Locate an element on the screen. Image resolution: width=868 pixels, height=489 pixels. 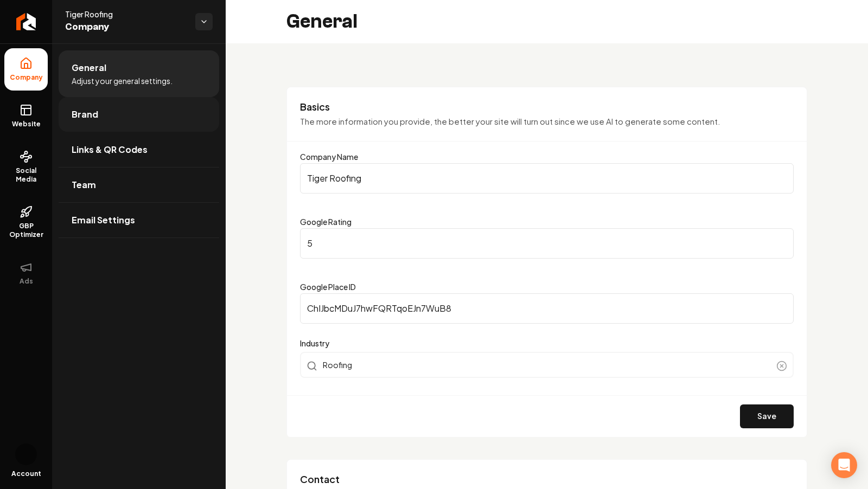
a: Social Media is located at coordinates (26, 167).